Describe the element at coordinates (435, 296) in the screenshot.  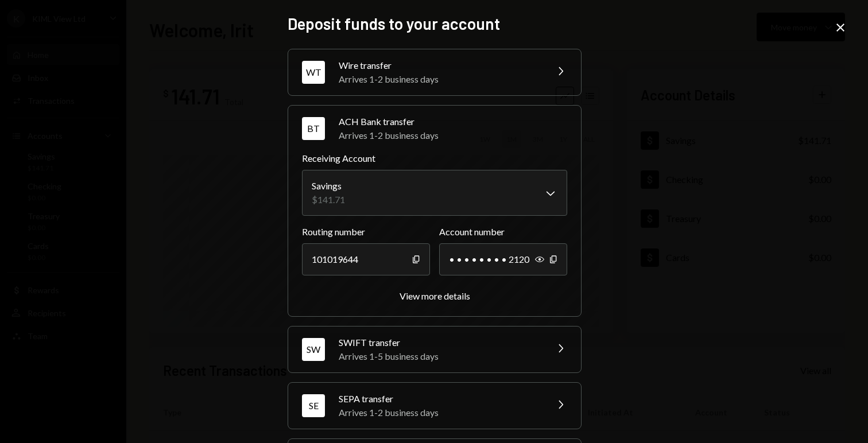
I see `button: View more details` at that location.